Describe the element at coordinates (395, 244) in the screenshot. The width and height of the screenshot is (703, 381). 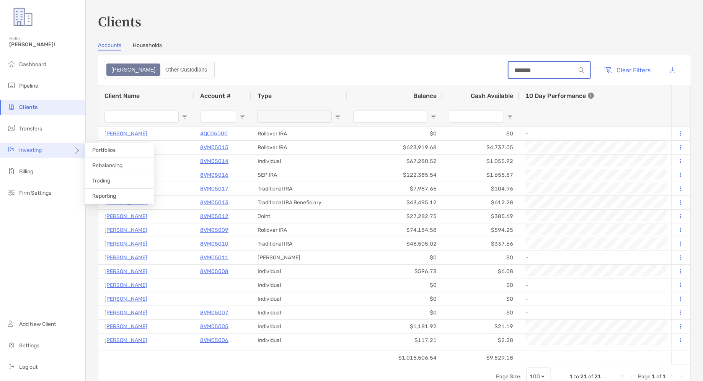
I see `div: $45,505.02` at that location.